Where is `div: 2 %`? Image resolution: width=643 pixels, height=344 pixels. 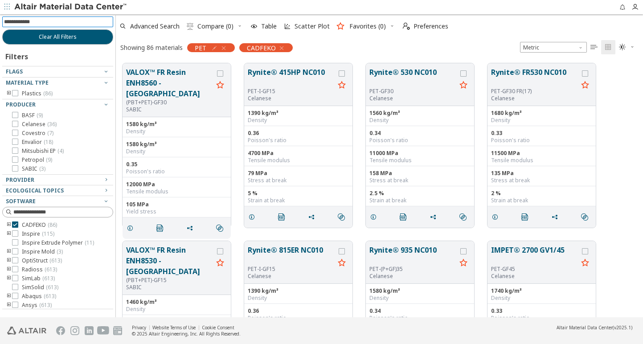 div: 2 % is located at coordinates (542, 193).